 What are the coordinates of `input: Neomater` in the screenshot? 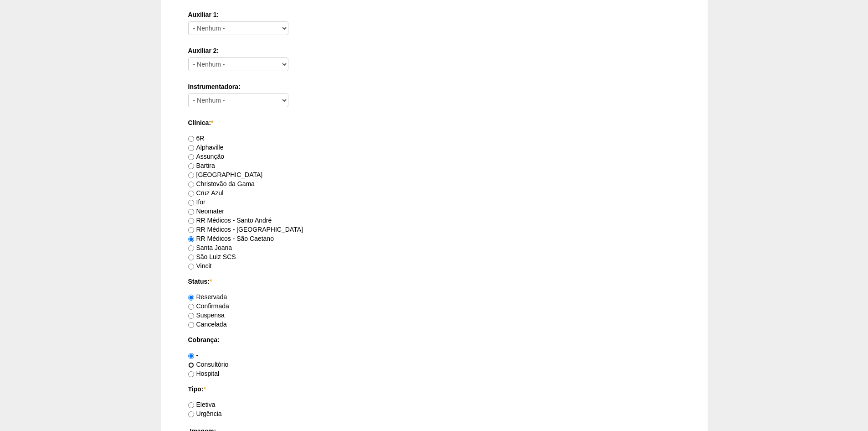 It's located at (191, 212).